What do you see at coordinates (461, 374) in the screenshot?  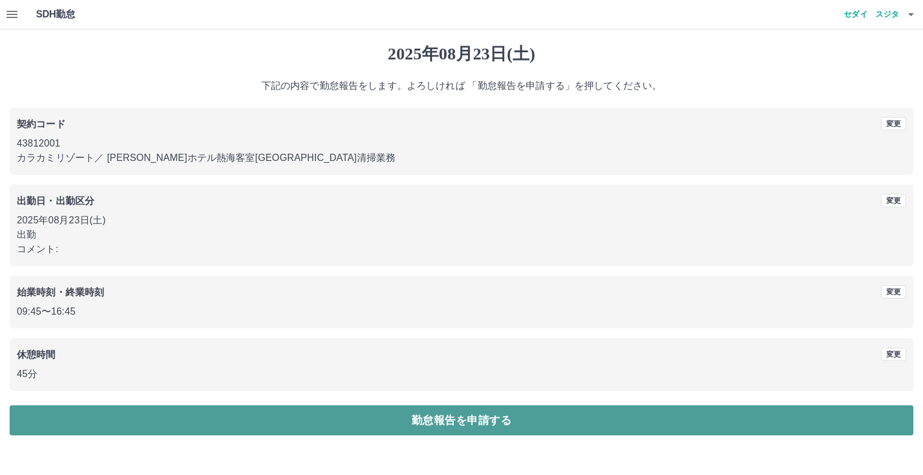 I see `p: 45分` at bounding box center [461, 374].